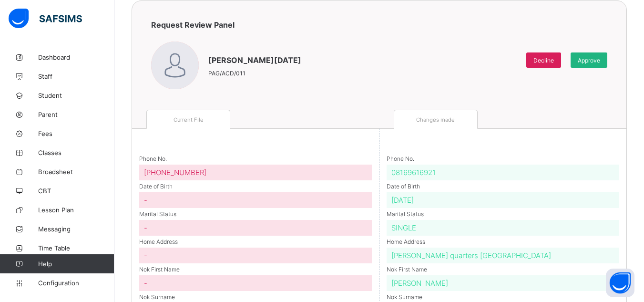 The height and width of the screenshot is (302, 644). What do you see at coordinates (76, 134) in the screenshot?
I see `span: Fees` at bounding box center [76, 134].